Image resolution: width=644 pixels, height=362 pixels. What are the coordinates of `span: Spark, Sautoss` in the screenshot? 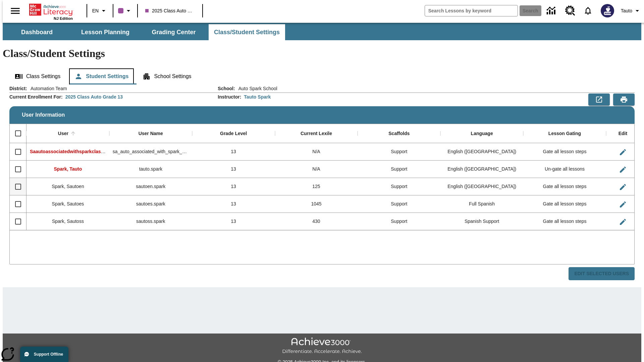 It's located at (68, 221).